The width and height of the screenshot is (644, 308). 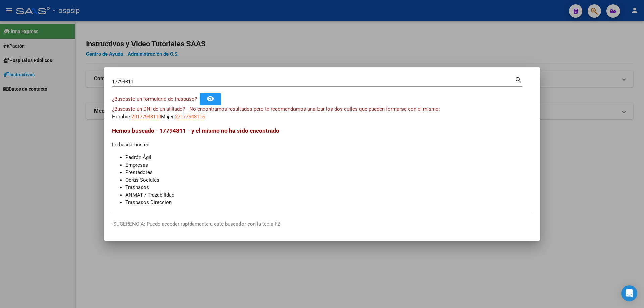 I want to click on li: Padrón Ágil, so click(x=329, y=157).